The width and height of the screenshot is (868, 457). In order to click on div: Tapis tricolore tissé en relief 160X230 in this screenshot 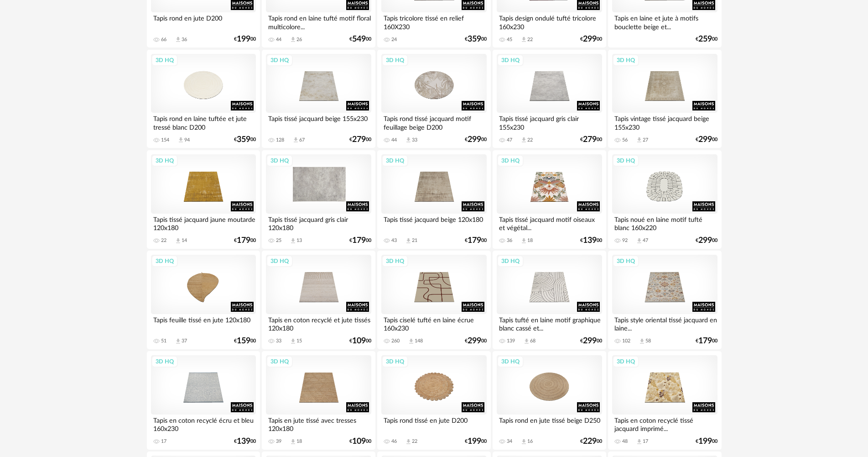, I will do `click(434, 22)`.